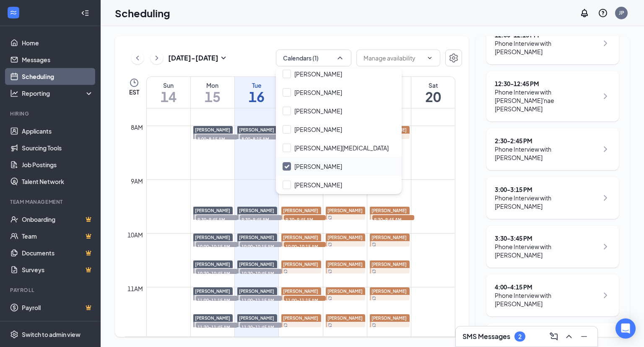 This screenshot has height=347, width=644. Describe the element at coordinates (51, 114) in the screenshot. I see `div: Hiring` at that location.